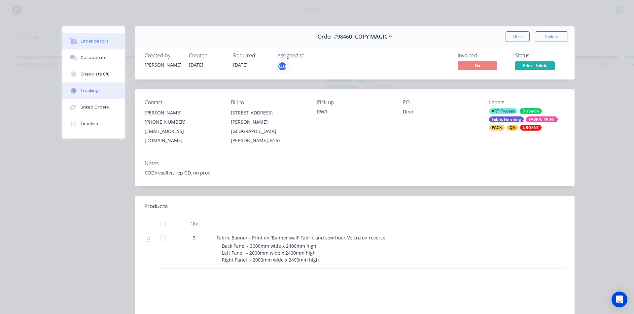 The width and height of the screenshot is (634, 314). Describe the element at coordinates (271, 253) in the screenshot. I see `span: Back Panel - 3000mm wide x 2400mm high Left Panel - 2000mm wide x 2400mm high Right Panel - 2000m...` at that location.